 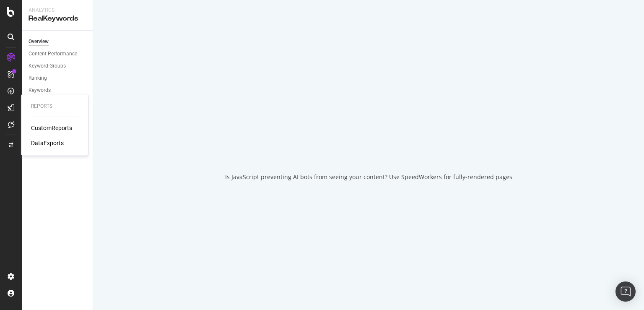 I want to click on a: CustomReports, so click(x=52, y=128).